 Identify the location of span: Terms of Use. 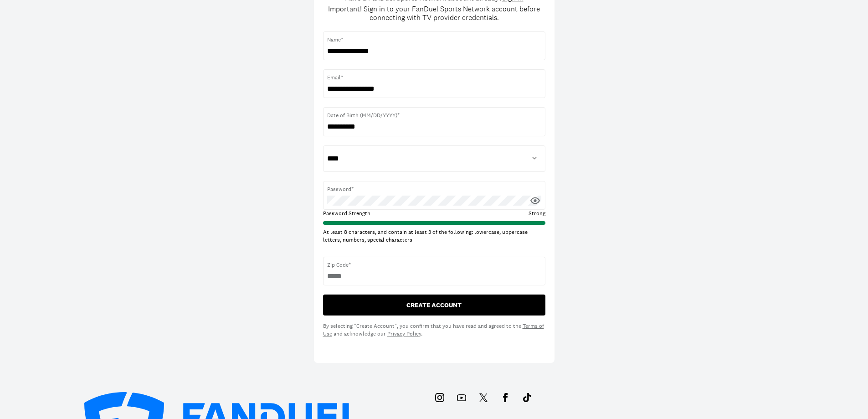
(434, 330).